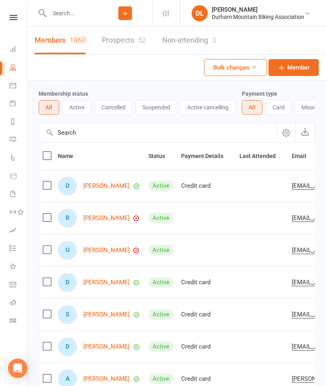 This screenshot has height=386, width=326. I want to click on a: Members1060, so click(60, 40).